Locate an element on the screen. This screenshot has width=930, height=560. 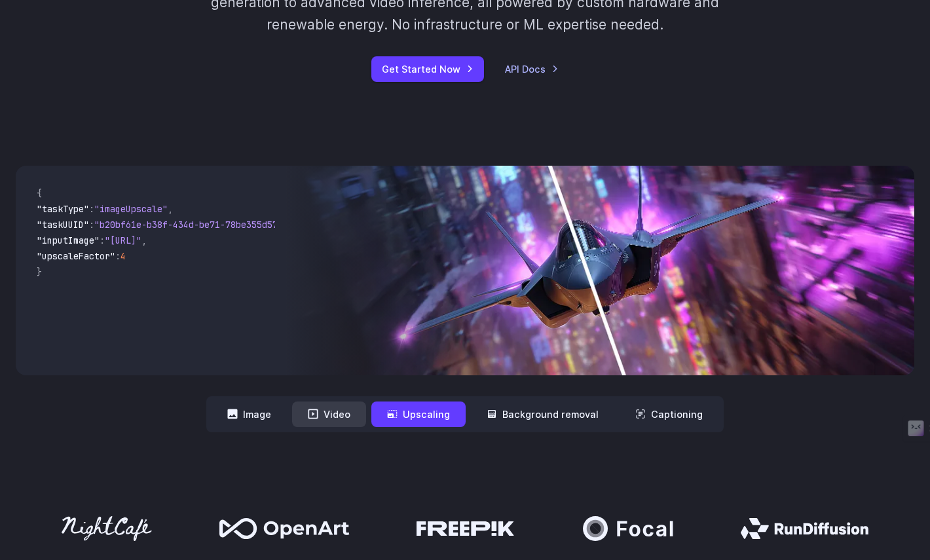
span: "taskUUID" is located at coordinates (63, 224).